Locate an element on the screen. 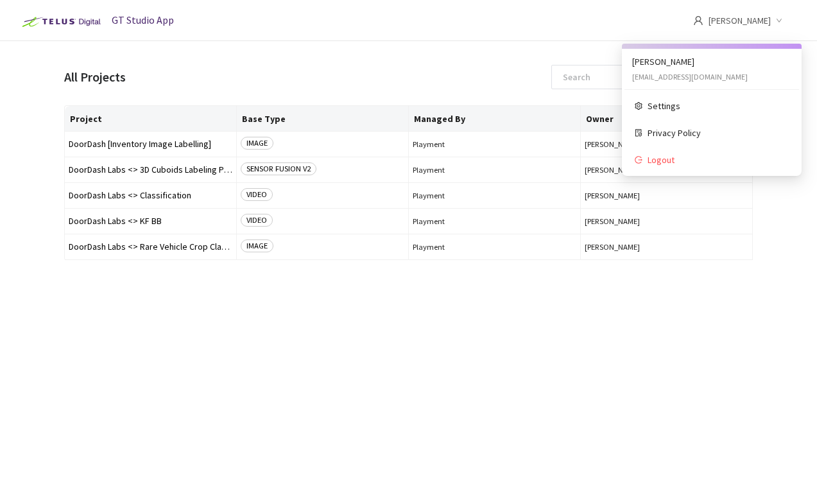 The height and width of the screenshot is (504, 817). div: All Projects is located at coordinates (95, 77).